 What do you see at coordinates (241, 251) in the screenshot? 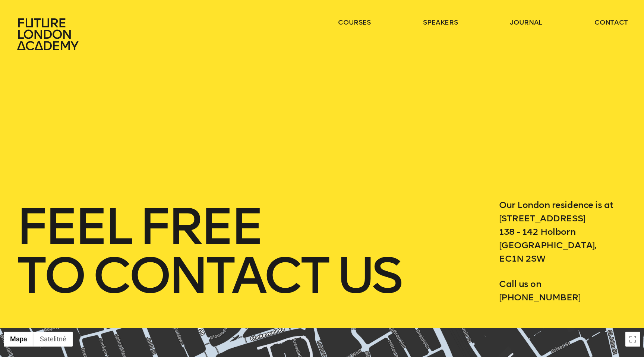
I see `h1: feel free to contact us` at bounding box center [241, 251].